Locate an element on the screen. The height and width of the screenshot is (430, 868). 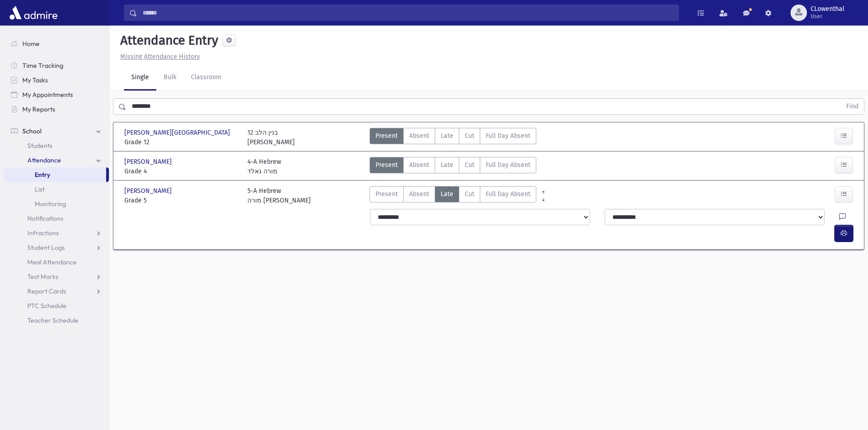
span: My Reports is located at coordinates (39, 109).